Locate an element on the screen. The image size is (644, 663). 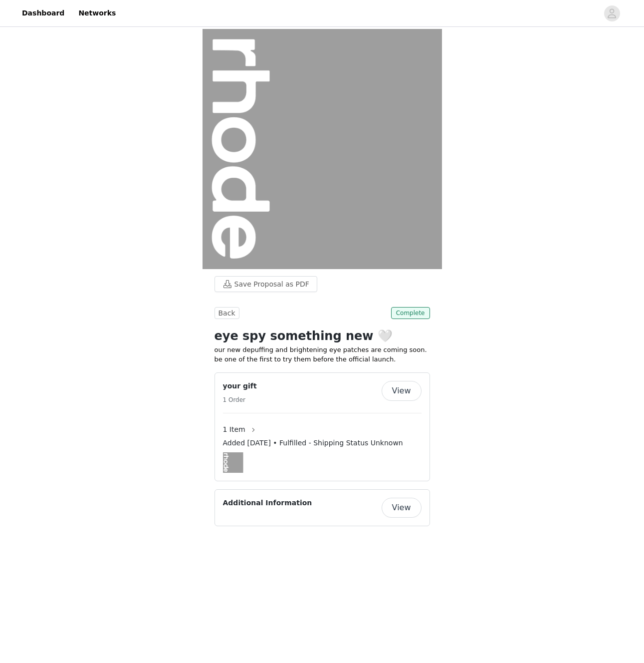
div: Additional Information is located at coordinates (322, 508).